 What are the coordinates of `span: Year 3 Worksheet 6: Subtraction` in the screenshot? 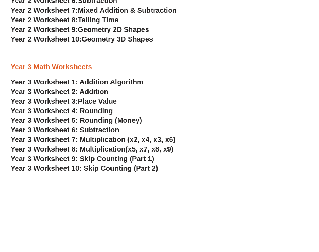 It's located at (65, 130).